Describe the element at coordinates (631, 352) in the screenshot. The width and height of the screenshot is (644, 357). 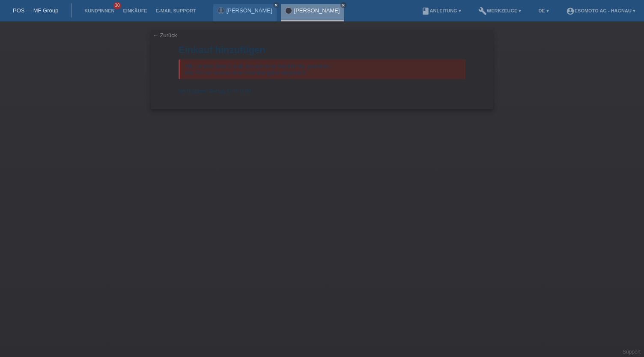
I see `a: Support` at that location.